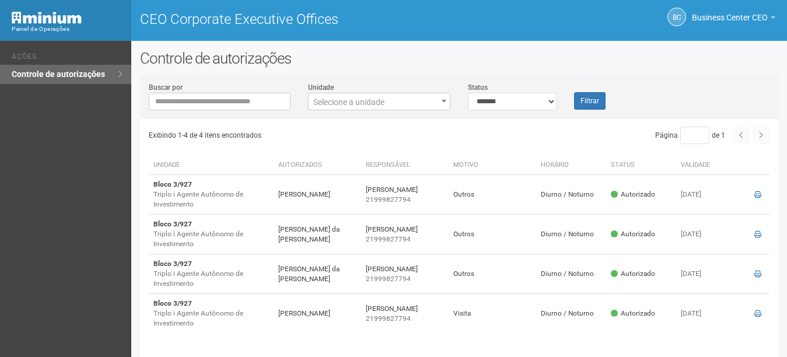  What do you see at coordinates (690, 135) in the screenshot?
I see `span: Página de 1` at bounding box center [690, 135].